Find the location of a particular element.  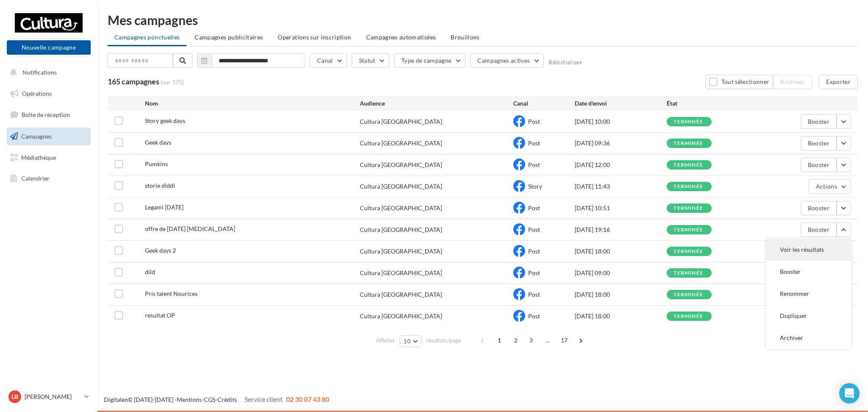

div: Audience is located at coordinates (437, 103).